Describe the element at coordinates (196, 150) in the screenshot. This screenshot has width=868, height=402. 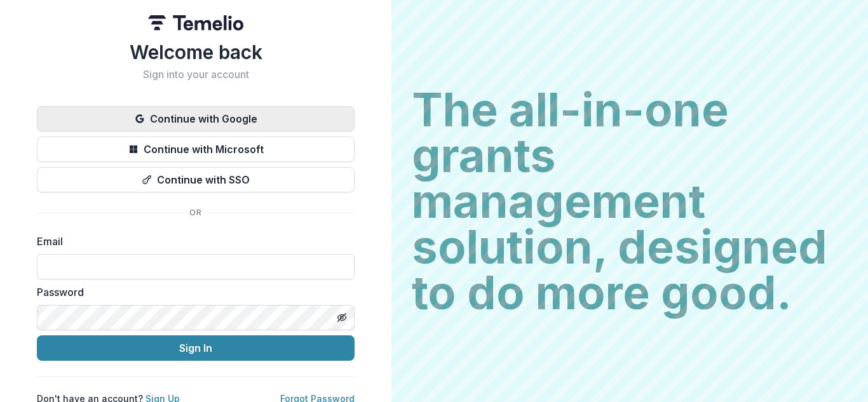
I see `button: Continue with Microsoft` at that location.